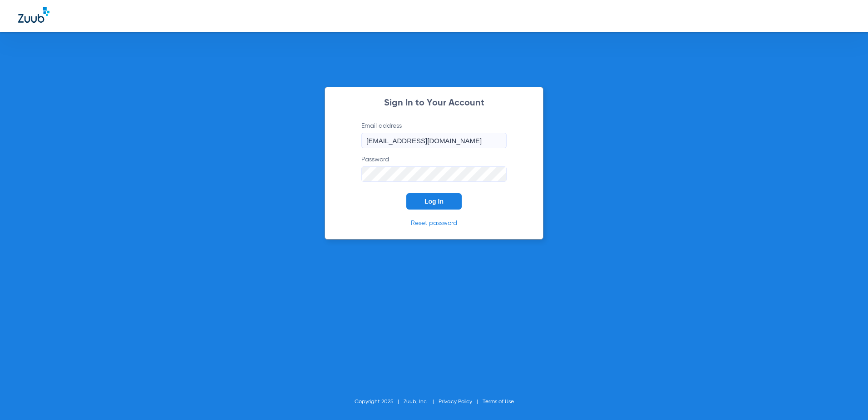 Image resolution: width=868 pixels, height=420 pixels. What do you see at coordinates (434, 201) in the screenshot?
I see `span: Log In` at bounding box center [434, 201].